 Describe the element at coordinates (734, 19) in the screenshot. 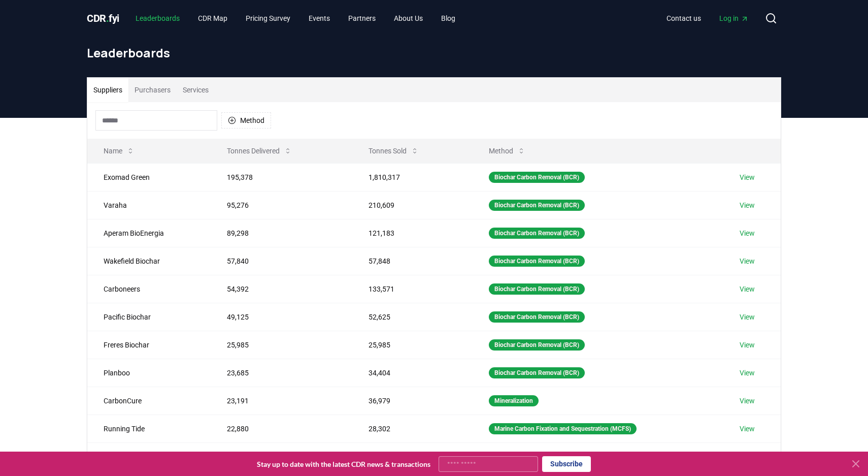

I see `a: Log in` at that location.